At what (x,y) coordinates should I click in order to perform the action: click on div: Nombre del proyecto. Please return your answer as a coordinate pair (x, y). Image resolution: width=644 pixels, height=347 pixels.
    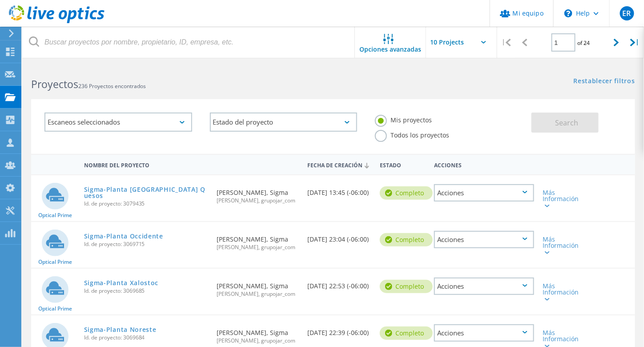
    Looking at the image, I should click on (146, 164).